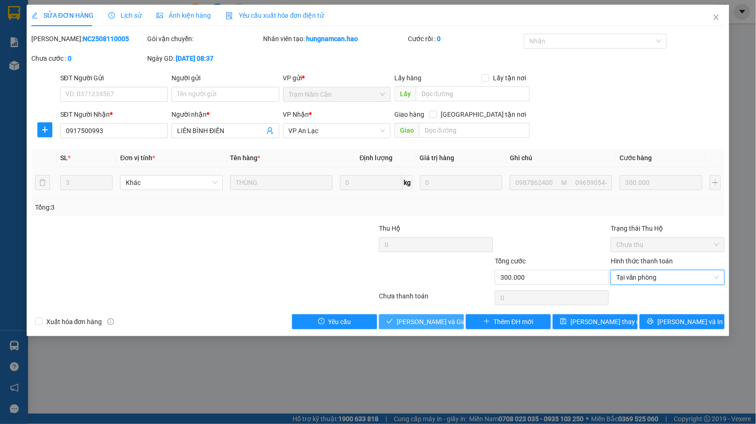 The width and height of the screenshot is (756, 424). Describe the element at coordinates (636, 158) in the screenshot. I see `span: Cước hàng` at that location.